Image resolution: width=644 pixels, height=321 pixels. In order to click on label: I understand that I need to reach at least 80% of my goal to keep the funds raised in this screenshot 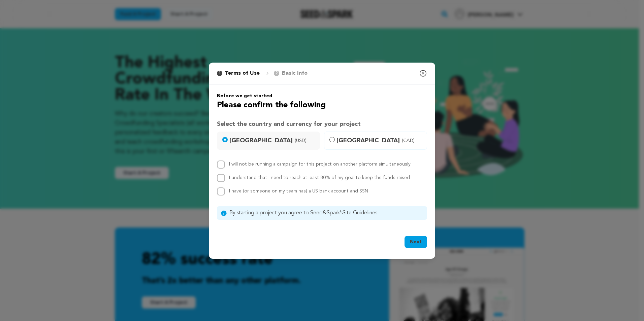, I will do `click(319, 178)`.